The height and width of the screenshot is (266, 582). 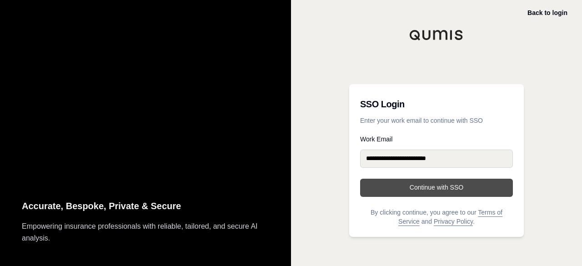 I want to click on h3: SSO Login, so click(x=437, y=104).